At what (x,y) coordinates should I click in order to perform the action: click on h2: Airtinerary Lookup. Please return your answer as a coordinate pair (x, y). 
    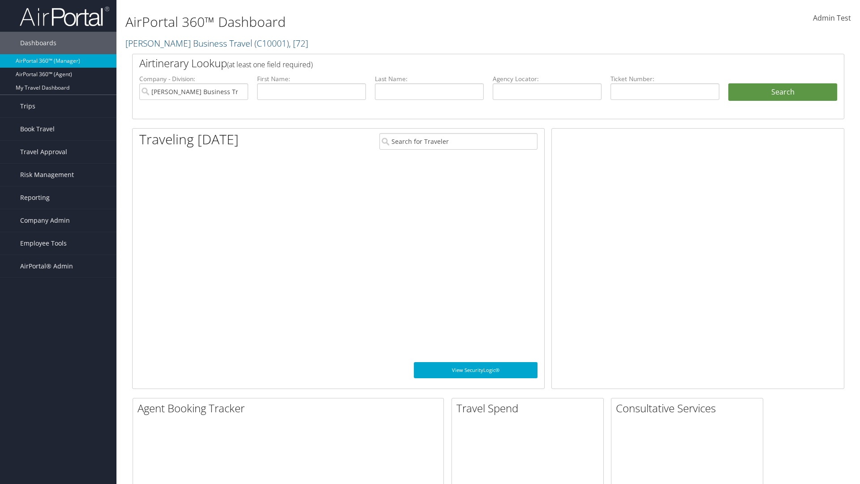
    Looking at the image, I should click on (459, 63).